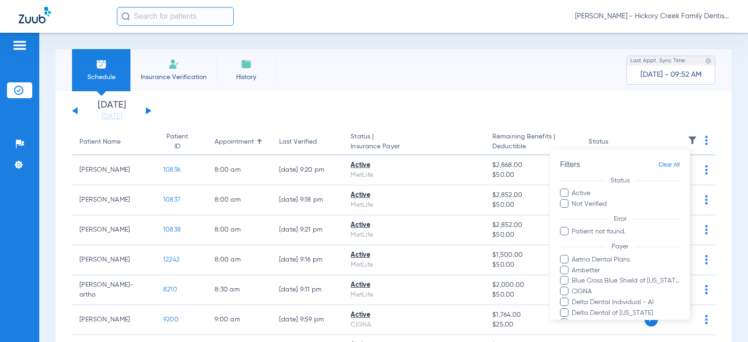 This screenshot has height=342, width=748. Describe the element at coordinates (626, 270) in the screenshot. I see `span: Ambetter` at that location.